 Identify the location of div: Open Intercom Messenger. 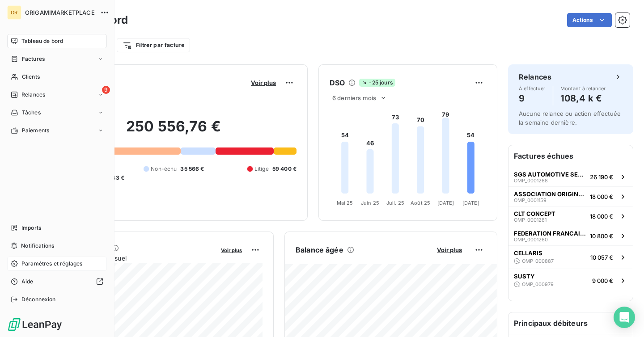
(624, 318).